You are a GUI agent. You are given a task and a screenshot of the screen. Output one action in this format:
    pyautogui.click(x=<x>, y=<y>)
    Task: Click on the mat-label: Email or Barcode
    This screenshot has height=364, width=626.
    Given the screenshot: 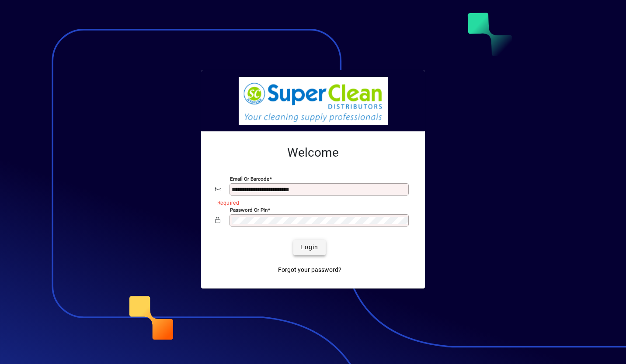 What is the action you would take?
    pyautogui.click(x=250, y=179)
    